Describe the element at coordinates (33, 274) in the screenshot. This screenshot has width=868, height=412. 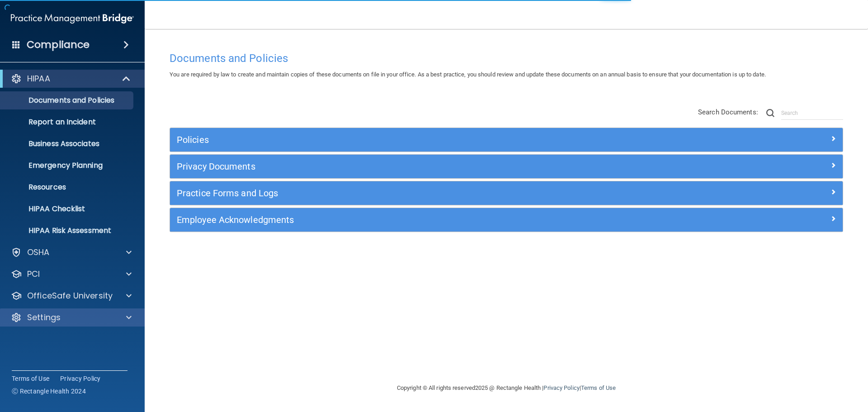
I see `p: PCI` at that location.